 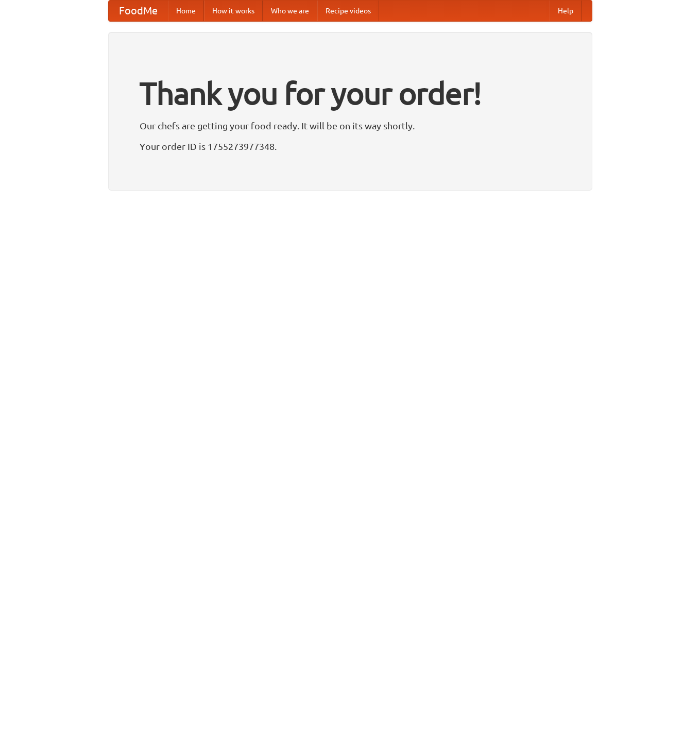 I want to click on a: Recipe videos, so click(x=348, y=11).